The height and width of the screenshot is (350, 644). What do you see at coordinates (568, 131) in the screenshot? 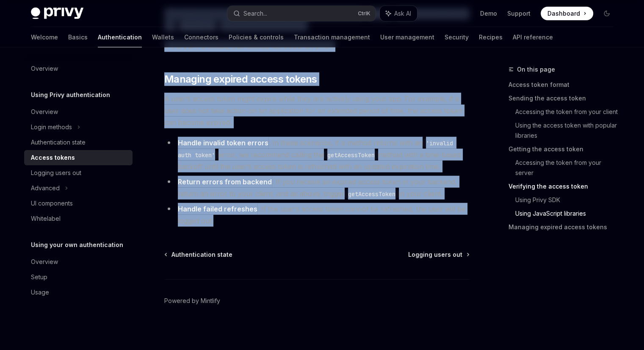
I see `a: Using the access token with popular libraries` at bounding box center [568, 131].